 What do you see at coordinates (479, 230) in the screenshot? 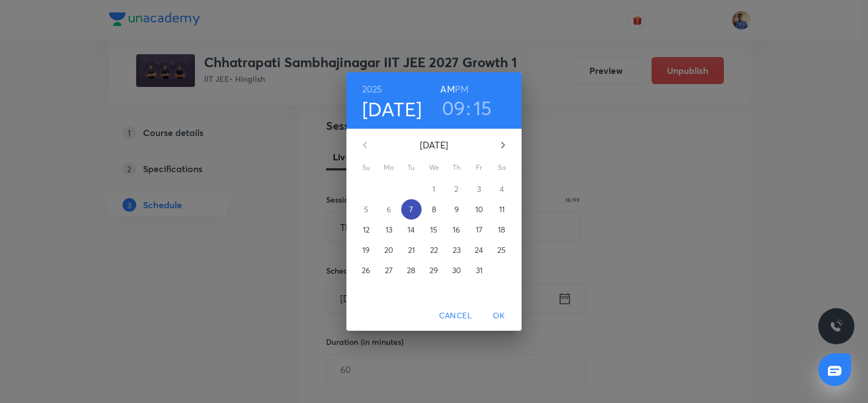
I see `p: 17` at bounding box center [479, 230].